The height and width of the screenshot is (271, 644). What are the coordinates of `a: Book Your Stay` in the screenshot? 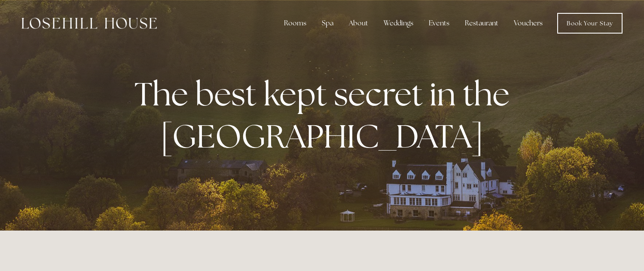 It's located at (590, 23).